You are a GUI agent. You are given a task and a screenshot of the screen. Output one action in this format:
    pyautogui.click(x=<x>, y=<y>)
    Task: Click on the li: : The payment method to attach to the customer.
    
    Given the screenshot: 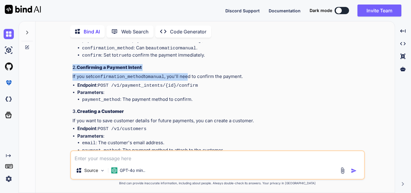 What is the action you would take?
    pyautogui.click(x=223, y=150)
    